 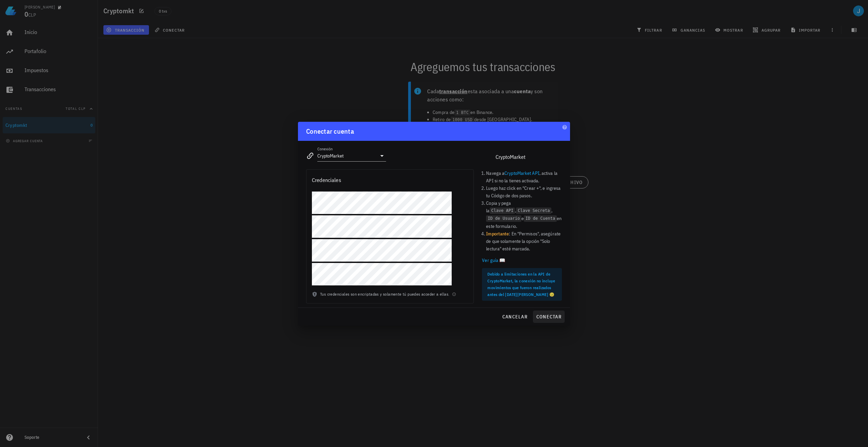 What do you see at coordinates (549, 317) in the screenshot?
I see `span: conectar` at bounding box center [549, 317].